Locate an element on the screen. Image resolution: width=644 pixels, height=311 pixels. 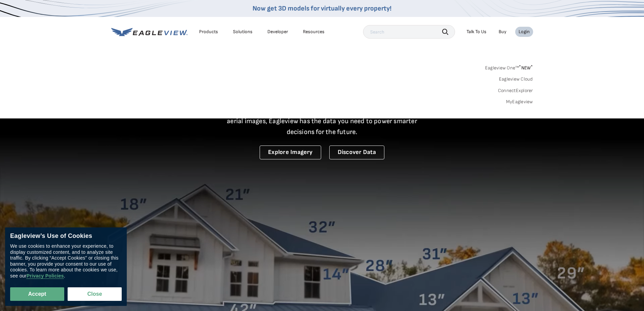
a: Privacy Policies is located at coordinates (45, 275).